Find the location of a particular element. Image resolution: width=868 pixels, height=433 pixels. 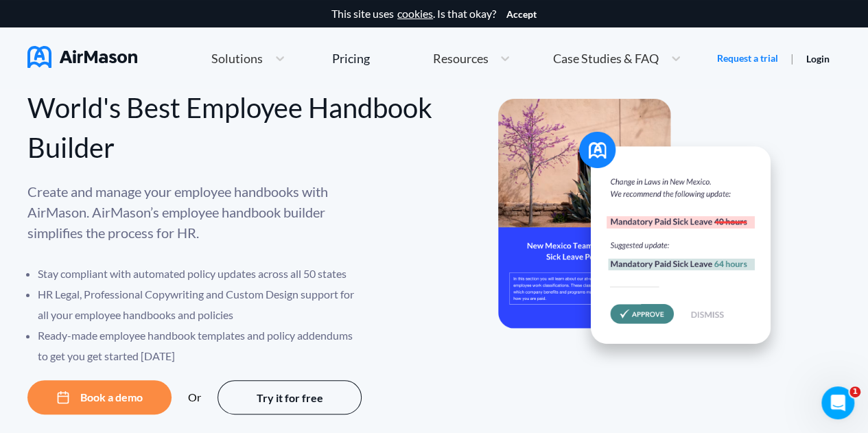

div: Or is located at coordinates (194, 397).